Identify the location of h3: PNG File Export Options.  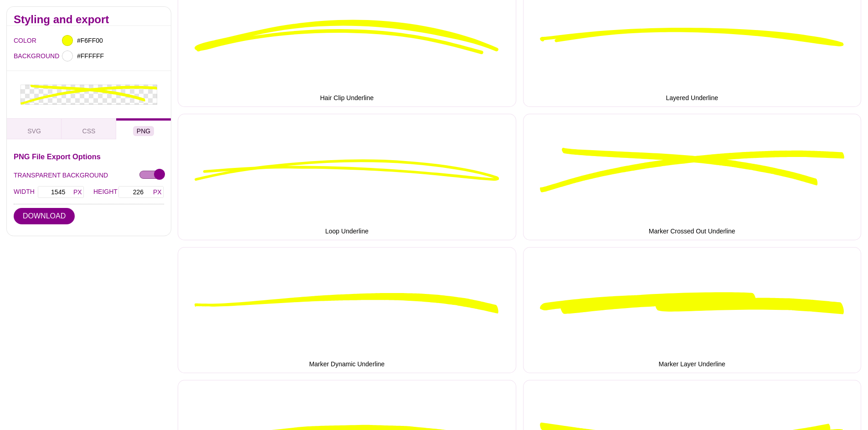
(89, 157).